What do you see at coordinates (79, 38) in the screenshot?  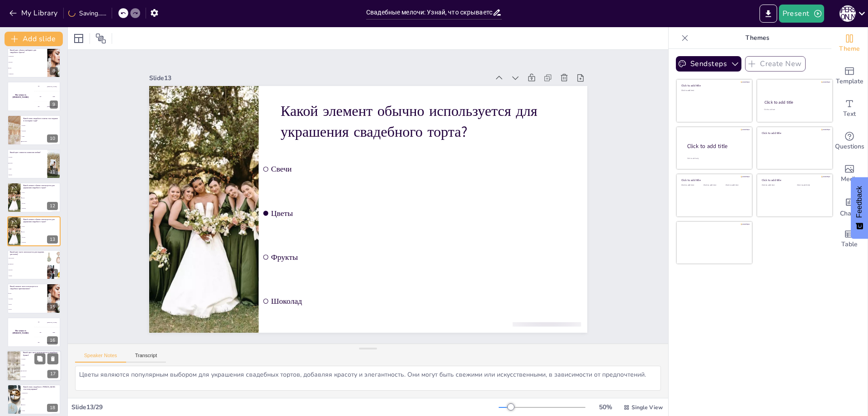 I see `div: Layout` at bounding box center [79, 38].